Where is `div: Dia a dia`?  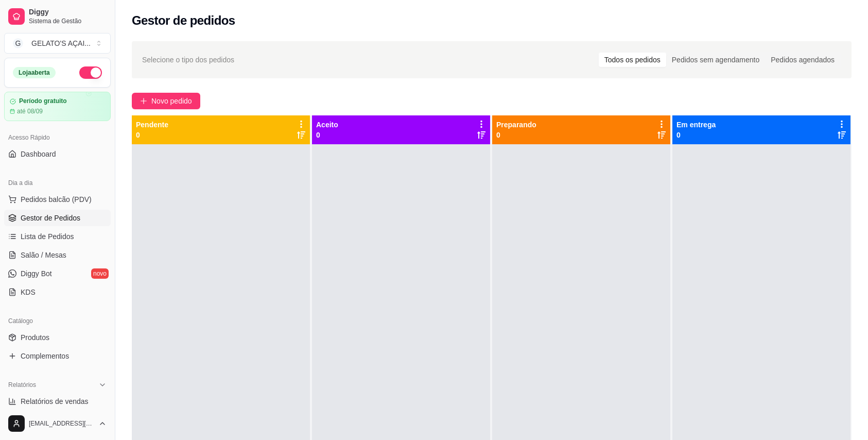
div: Dia a dia is located at coordinates (57, 183).